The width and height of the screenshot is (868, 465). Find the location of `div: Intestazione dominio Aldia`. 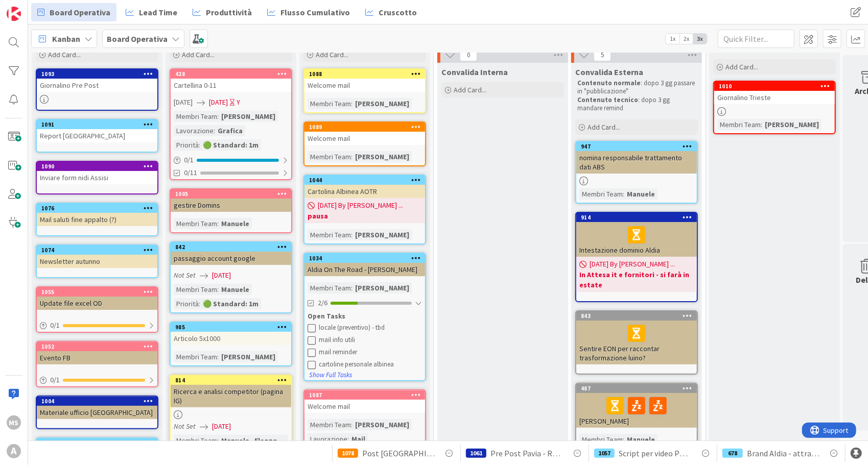

div: Intestazione dominio Aldia is located at coordinates (636, 239).